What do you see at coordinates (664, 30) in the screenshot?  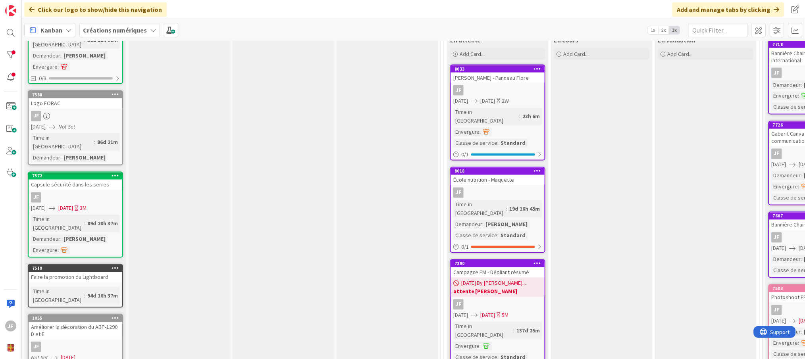 I see `span: 2x` at bounding box center [664, 30].